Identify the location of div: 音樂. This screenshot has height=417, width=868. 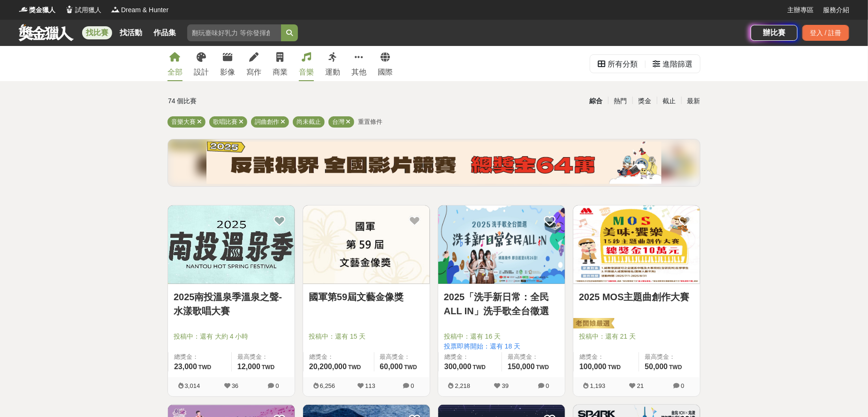
(307, 72).